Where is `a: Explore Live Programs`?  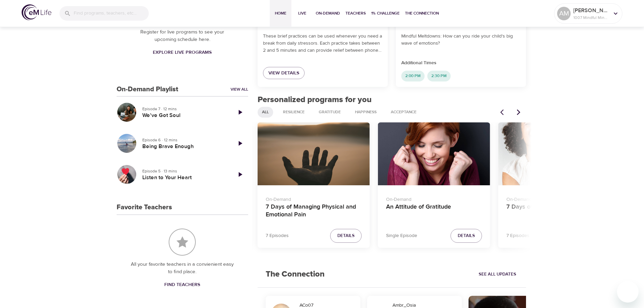
a: Explore Live Programs is located at coordinates (183, 52).